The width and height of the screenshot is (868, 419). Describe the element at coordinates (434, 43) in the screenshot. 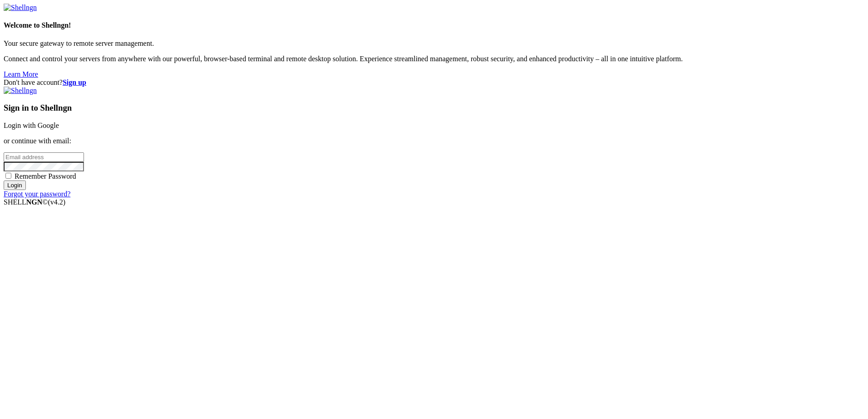

I see `p: Your secure gateway to remote server management.` at that location.